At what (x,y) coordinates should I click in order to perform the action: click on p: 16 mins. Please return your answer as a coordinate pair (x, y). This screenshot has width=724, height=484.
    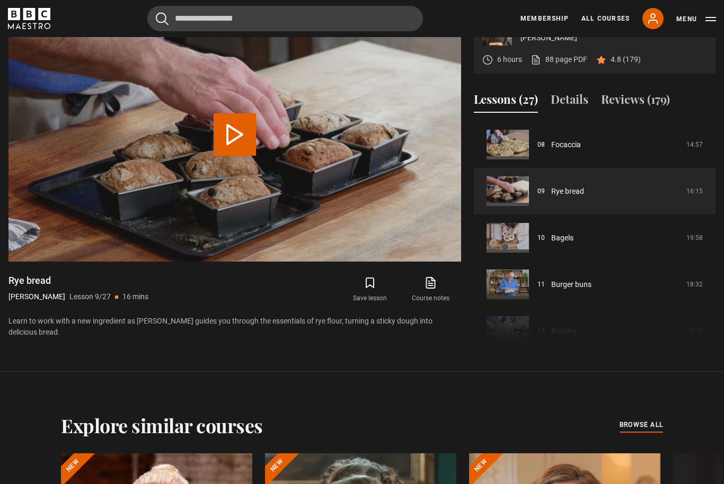
    Looking at the image, I should click on (135, 297).